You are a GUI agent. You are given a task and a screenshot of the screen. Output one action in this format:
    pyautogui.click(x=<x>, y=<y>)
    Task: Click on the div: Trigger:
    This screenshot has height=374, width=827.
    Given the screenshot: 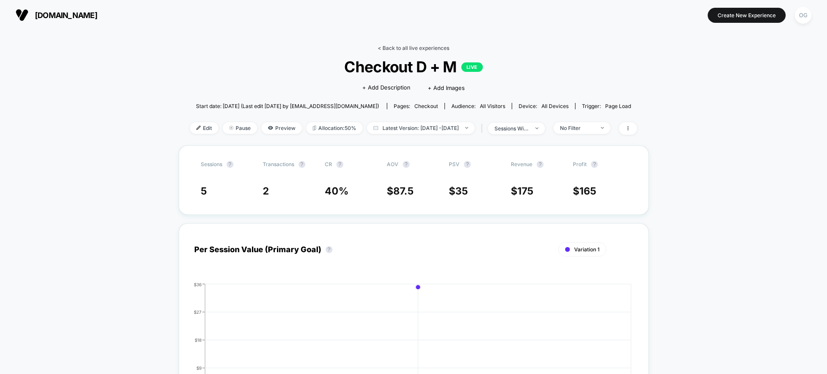 What is the action you would take?
    pyautogui.click(x=607, y=106)
    